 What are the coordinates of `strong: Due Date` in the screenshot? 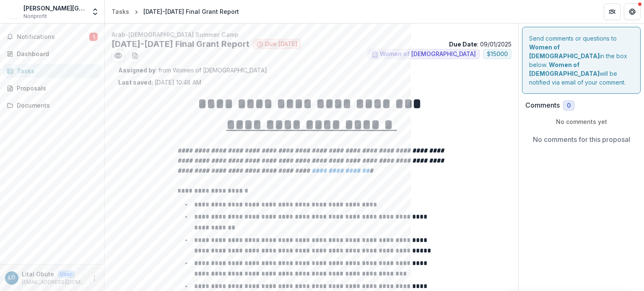 It's located at (463, 44).